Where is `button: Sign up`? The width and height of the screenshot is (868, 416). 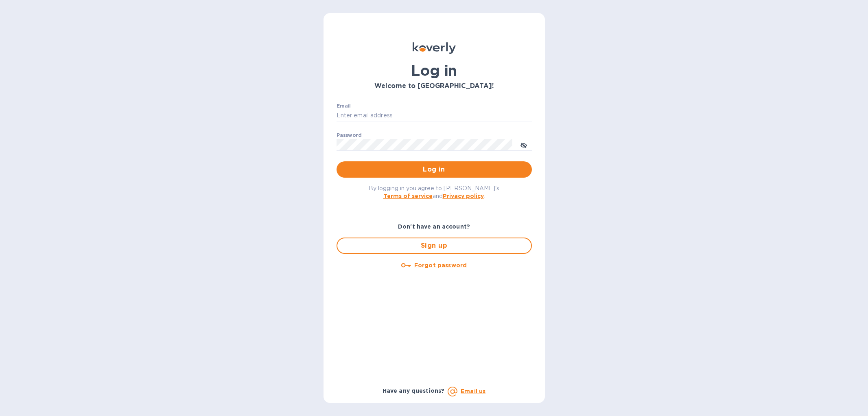
button: Sign up is located at coordinates (434, 245).